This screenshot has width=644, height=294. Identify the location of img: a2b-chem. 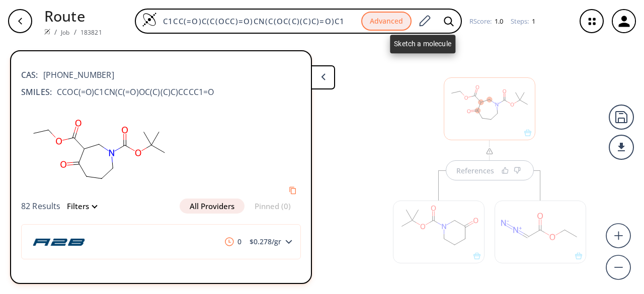
(59, 242).